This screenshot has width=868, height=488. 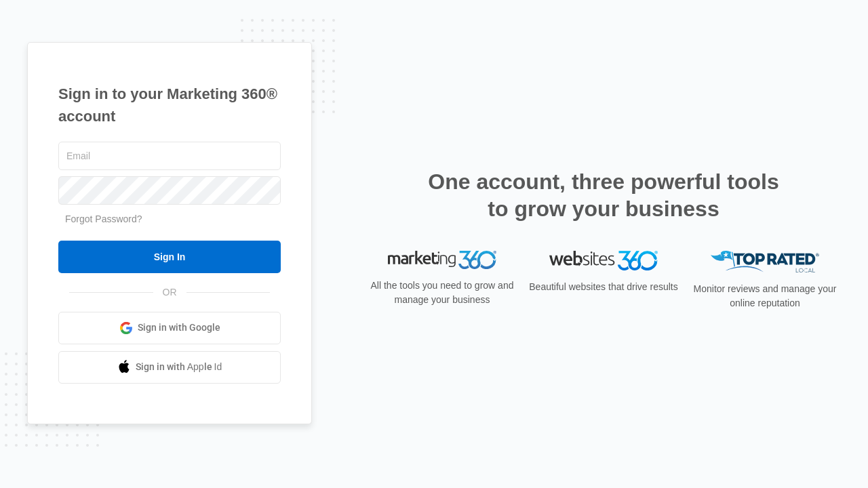 What do you see at coordinates (603, 260) in the screenshot?
I see `img: Websites 360` at bounding box center [603, 260].